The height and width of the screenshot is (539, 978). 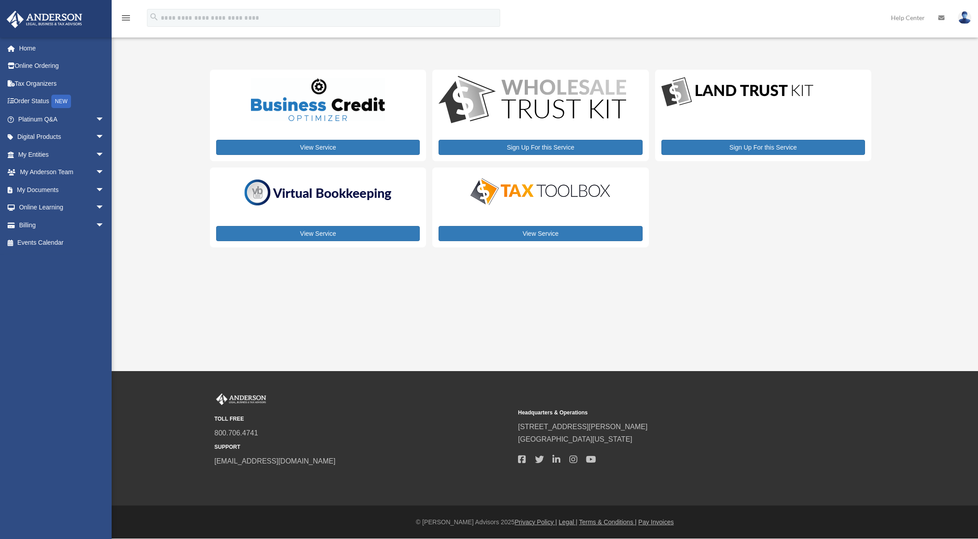 I want to click on div: NEW, so click(x=61, y=101).